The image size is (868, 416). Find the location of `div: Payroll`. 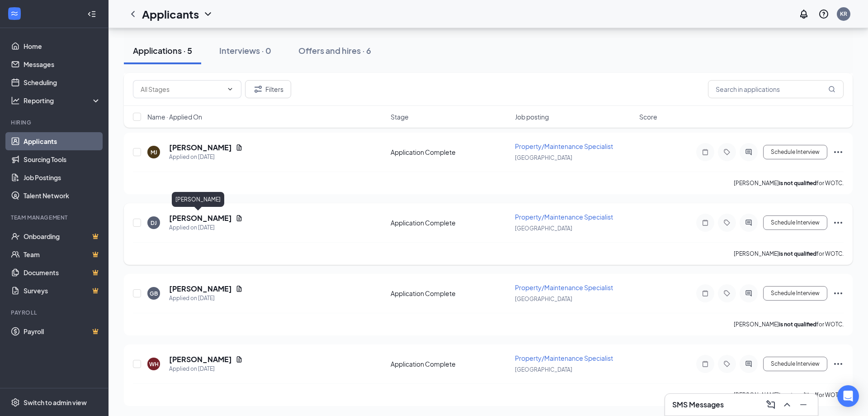

div: Payroll is located at coordinates (55, 312).